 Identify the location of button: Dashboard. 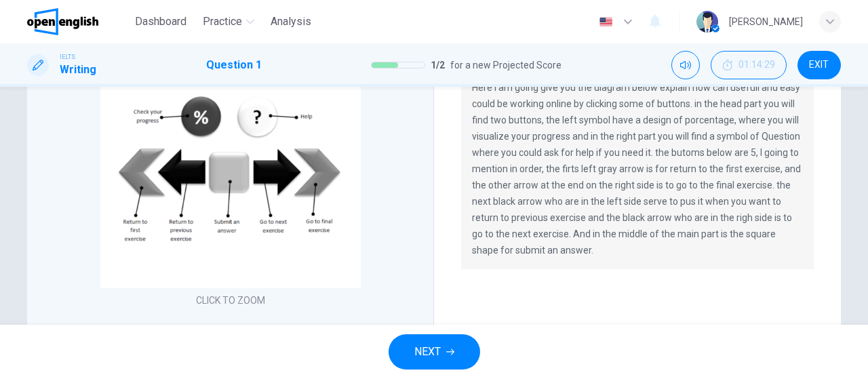
(161, 22).